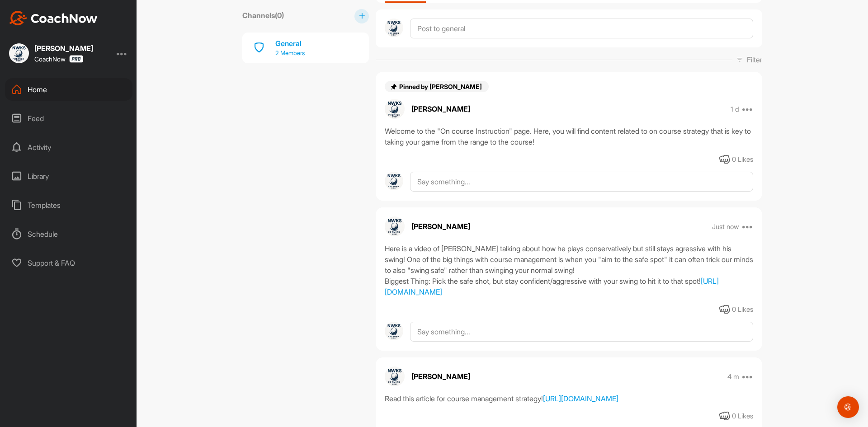 The image size is (868, 427). I want to click on img: CoachNow Pro, so click(76, 59).